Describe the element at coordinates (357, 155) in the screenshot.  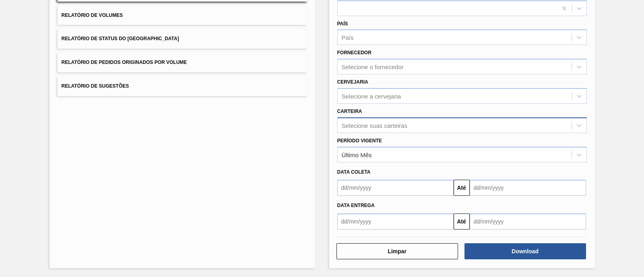
I see `div: Último Mês` at that location.